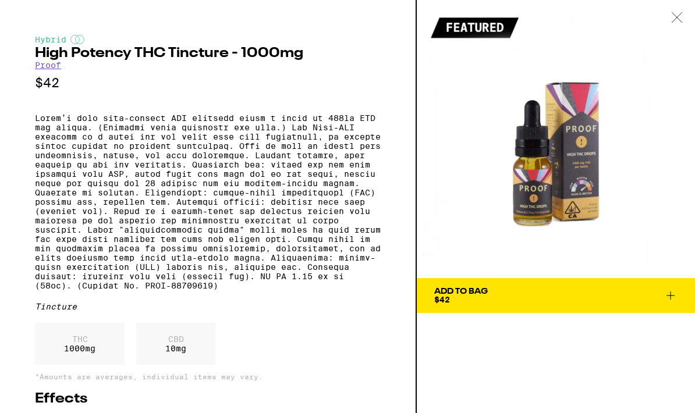 The height and width of the screenshot is (413, 695). What do you see at coordinates (77, 40) in the screenshot?
I see `img: hybridColor.svg` at bounding box center [77, 40].